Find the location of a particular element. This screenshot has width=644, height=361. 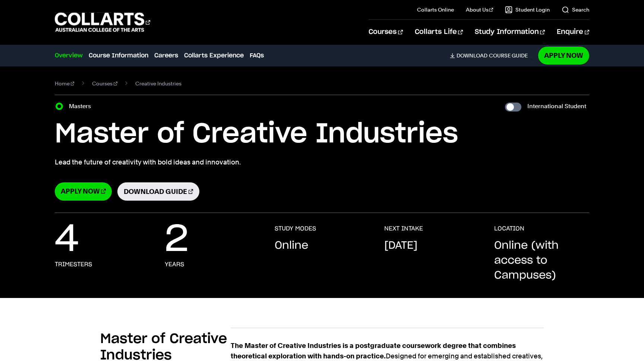

a: Search is located at coordinates (575, 9).